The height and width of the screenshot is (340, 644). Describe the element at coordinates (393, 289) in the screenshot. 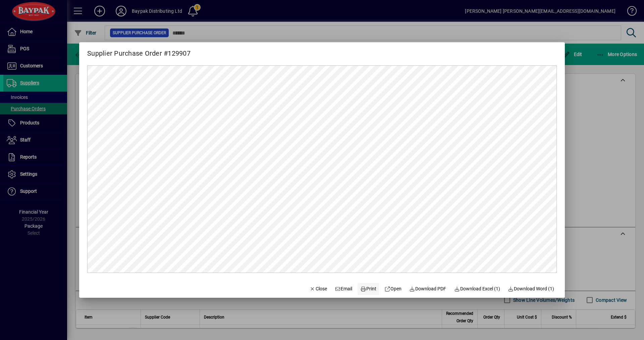

I see `span: Open` at that location.